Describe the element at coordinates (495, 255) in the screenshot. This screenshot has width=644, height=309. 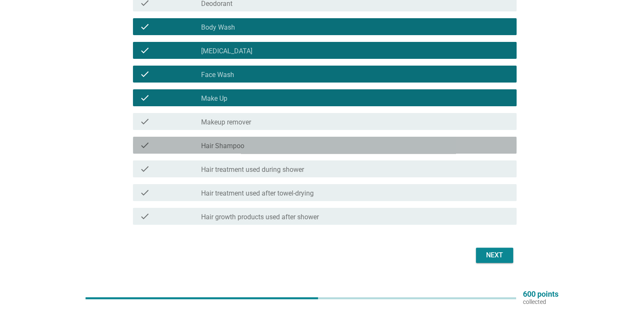
I see `button: Next` at that location.